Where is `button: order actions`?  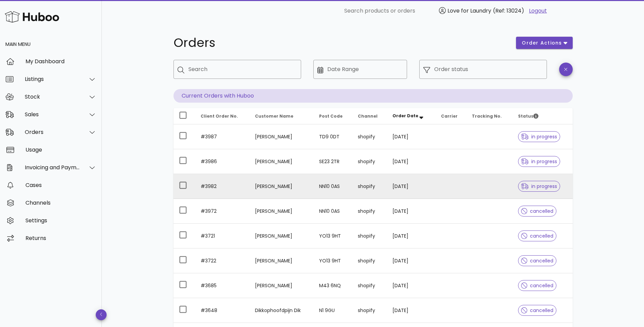 button: order actions is located at coordinates (545, 43).